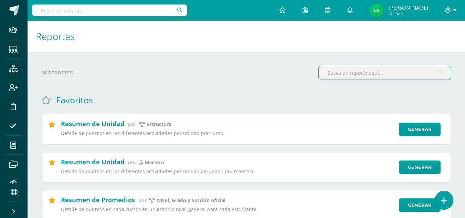 The width and height of the screenshot is (465, 218). Describe the element at coordinates (109, 10) in the screenshot. I see `input: Busca un usuario...` at that location.